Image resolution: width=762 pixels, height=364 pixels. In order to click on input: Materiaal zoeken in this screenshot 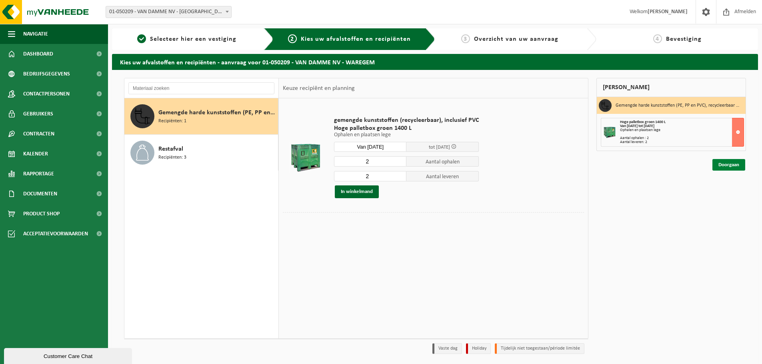, I will do `click(201, 88)`.